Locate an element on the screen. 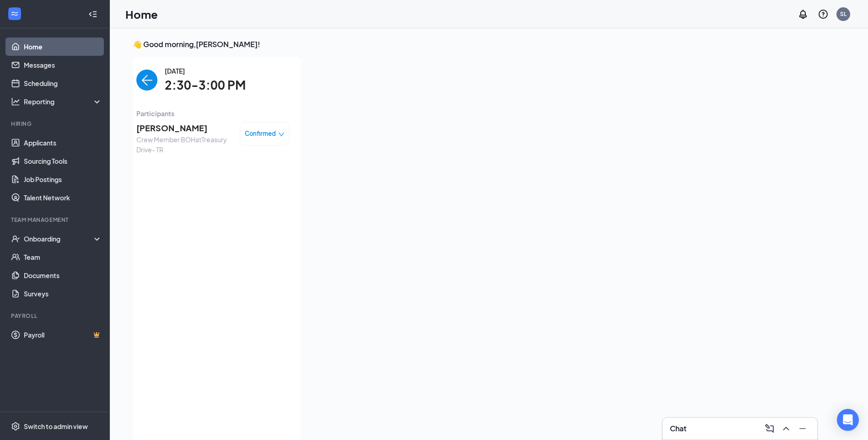  button: back-button is located at coordinates (147, 80).